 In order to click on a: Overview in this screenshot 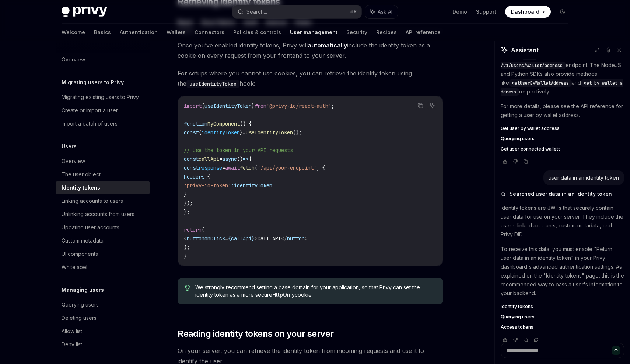, I will do `click(103, 60)`.